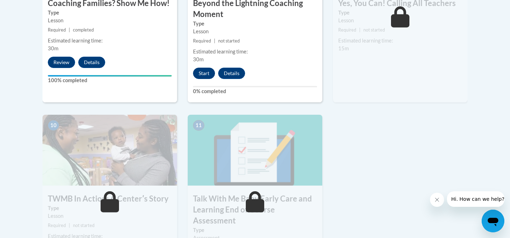 The width and height of the screenshot is (510, 238). What do you see at coordinates (199, 125) in the screenshot?
I see `span: 11` at bounding box center [199, 125].